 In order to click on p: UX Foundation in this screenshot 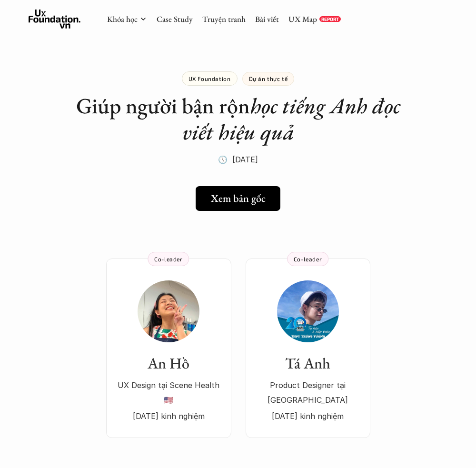, I will do `click(209, 79)`.